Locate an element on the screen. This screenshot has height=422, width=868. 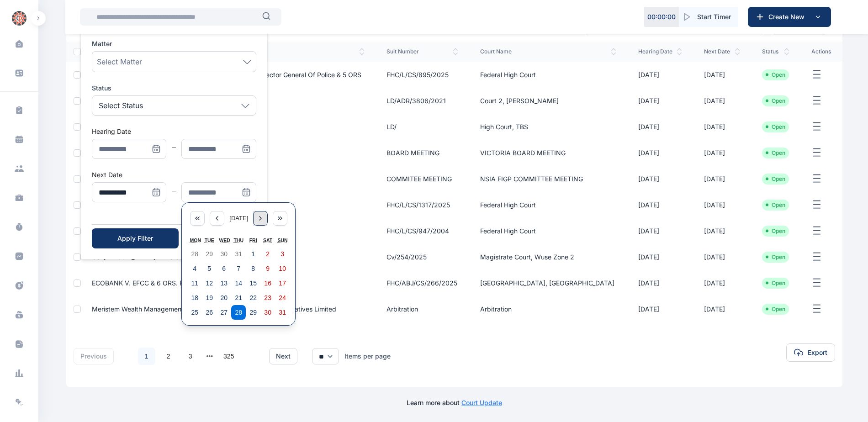
abbr: 14 August 2025 is located at coordinates (238, 283).